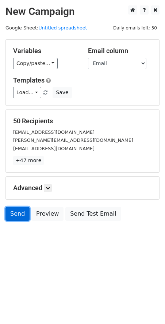  What do you see at coordinates (82, 188) in the screenshot?
I see `h5: Advanced` at bounding box center [82, 188].